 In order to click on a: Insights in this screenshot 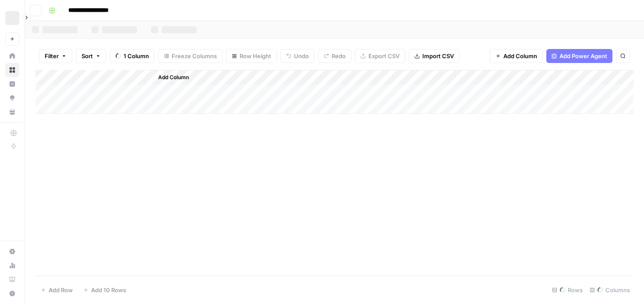, I will do `click(13, 84)`.